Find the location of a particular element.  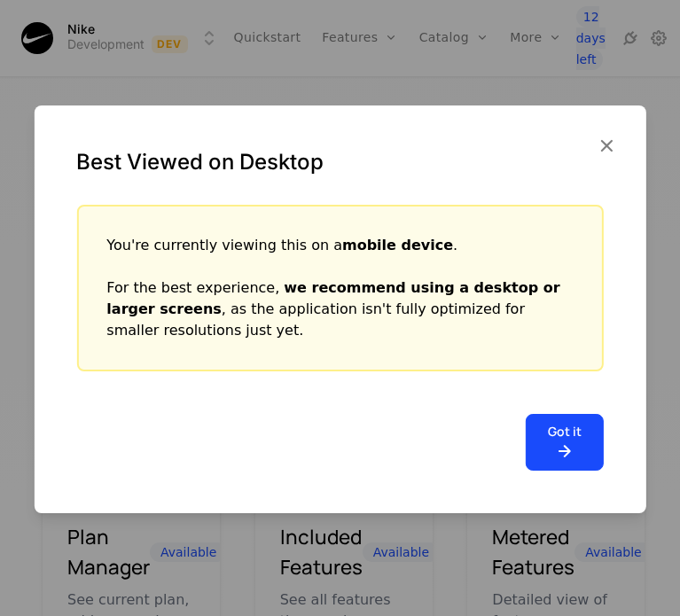

strong: mobile device is located at coordinates (397, 245).